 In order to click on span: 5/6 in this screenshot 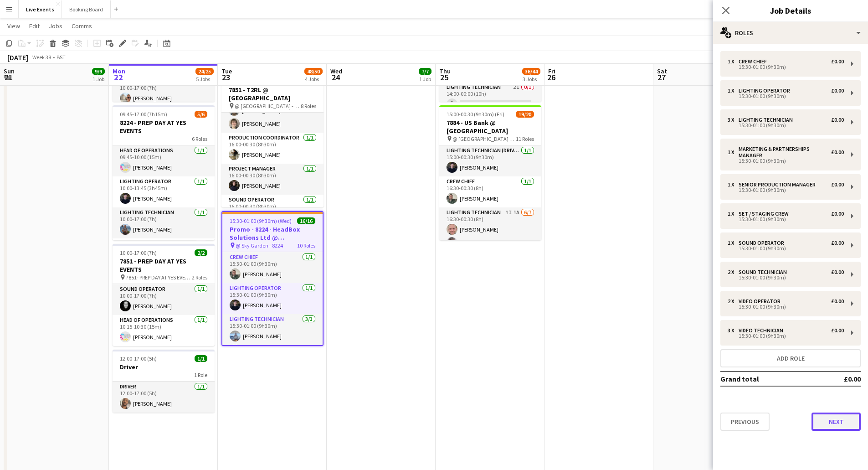, I will do `click(201, 114)`.